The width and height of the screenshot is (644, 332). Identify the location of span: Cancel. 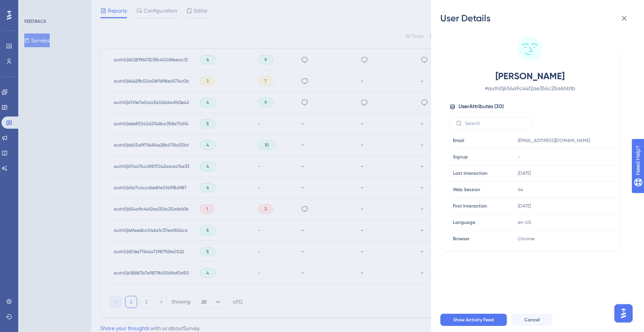
(532, 319).